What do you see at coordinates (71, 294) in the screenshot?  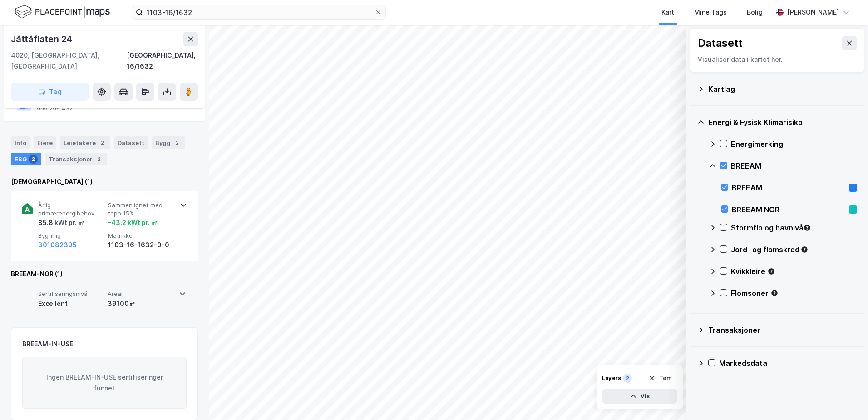 I see `span: Sertifiseringsnivå` at bounding box center [71, 294].